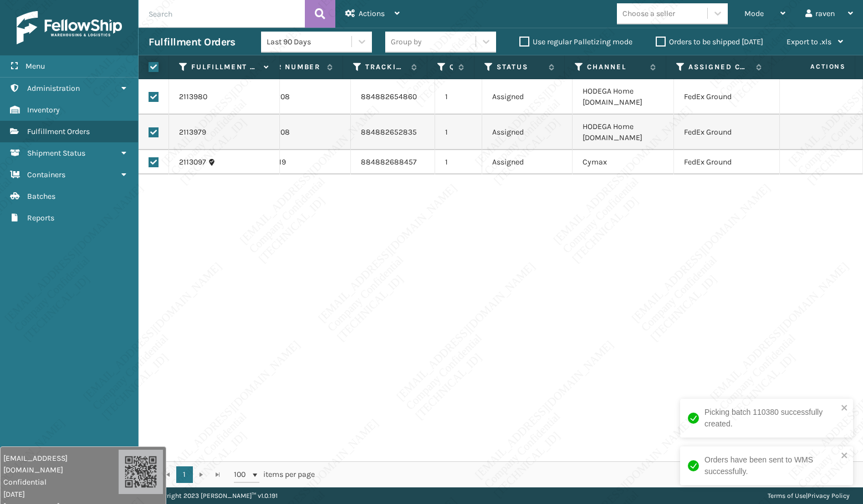 The height and width of the screenshot is (504, 863). Describe the element at coordinates (46, 174) in the screenshot. I see `span: Containers` at that location.